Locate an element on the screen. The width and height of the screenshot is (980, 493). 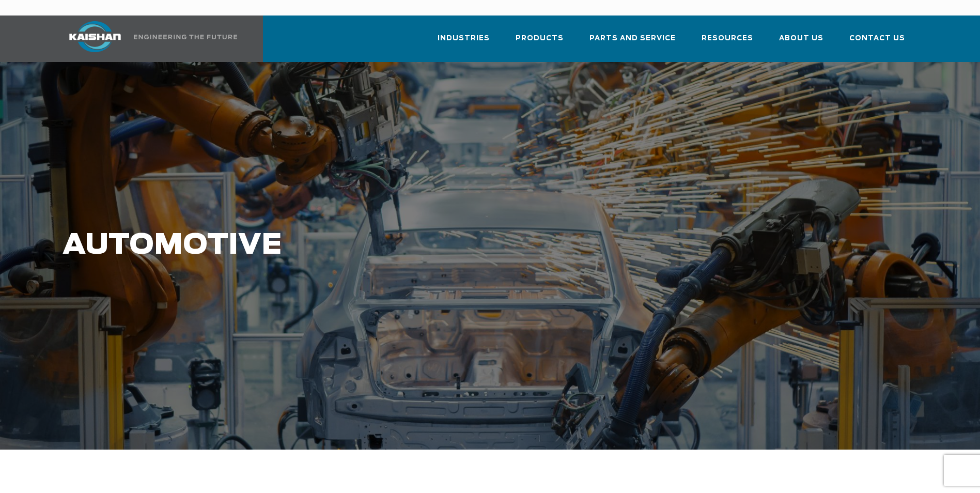
span: About Us is located at coordinates (801, 38).